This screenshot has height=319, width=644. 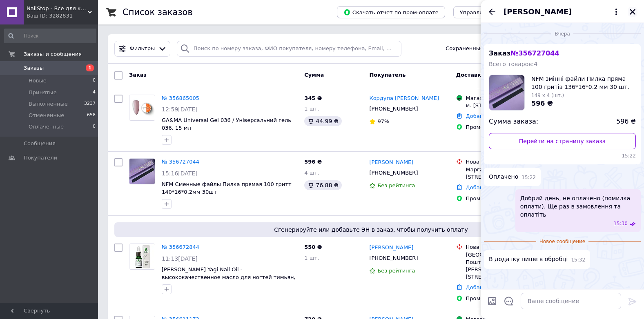 What do you see at coordinates (562, 34) in the screenshot?
I see `span: Вчера` at bounding box center [562, 34].